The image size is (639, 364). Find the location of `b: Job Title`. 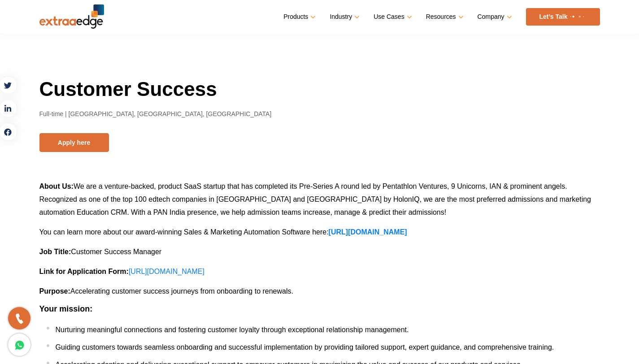

b: Job Title is located at coordinates (54, 252).